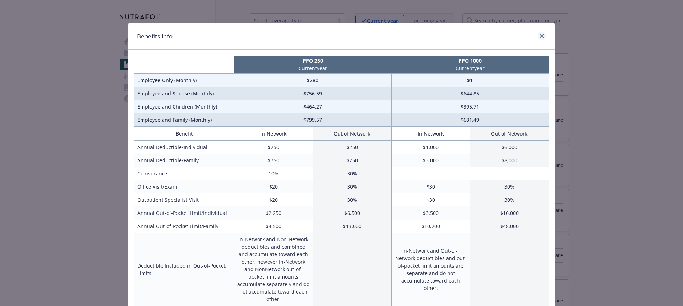  What do you see at coordinates (184, 134) in the screenshot?
I see `th: Benefit` at bounding box center [184, 134].